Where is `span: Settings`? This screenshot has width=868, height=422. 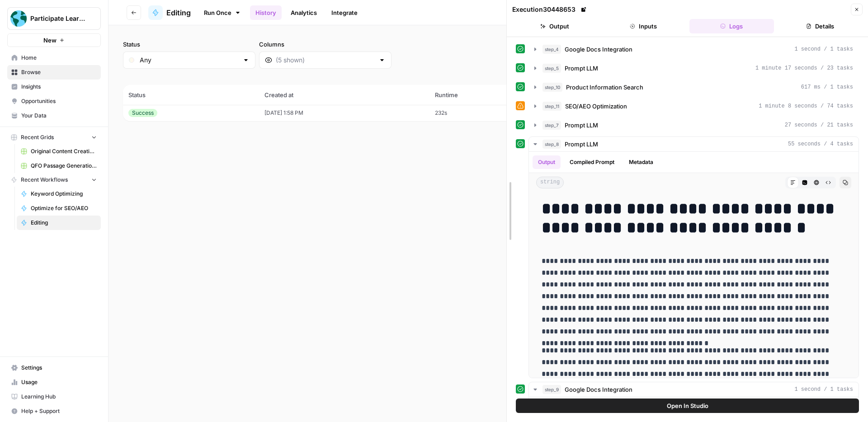 span: Settings is located at coordinates (59, 368).